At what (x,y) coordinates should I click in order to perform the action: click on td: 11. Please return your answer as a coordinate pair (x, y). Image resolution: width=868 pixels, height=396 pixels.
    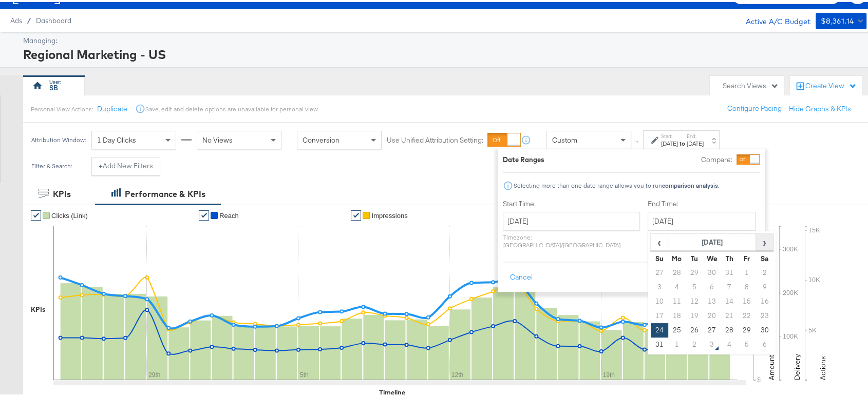
    Looking at the image, I should click on (677, 300).